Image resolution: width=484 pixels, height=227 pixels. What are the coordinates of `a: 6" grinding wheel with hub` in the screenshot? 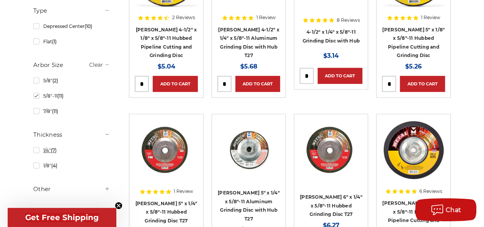 It's located at (331, 161).